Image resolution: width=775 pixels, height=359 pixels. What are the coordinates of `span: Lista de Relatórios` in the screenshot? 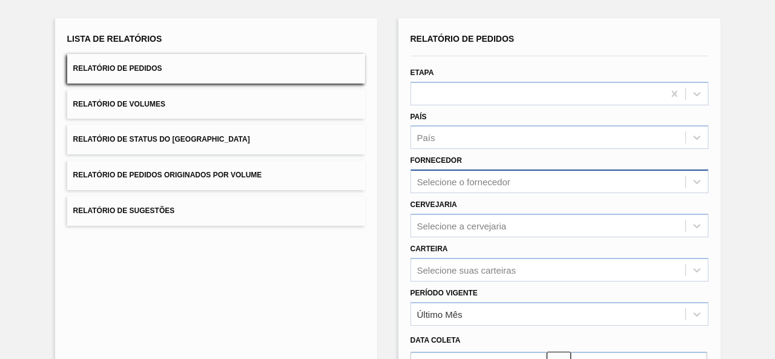 It's located at (114, 39).